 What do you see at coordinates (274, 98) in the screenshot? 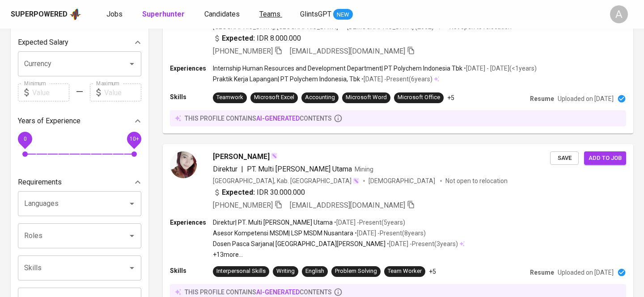
I see `div: Microsoft Excel` at bounding box center [274, 98].